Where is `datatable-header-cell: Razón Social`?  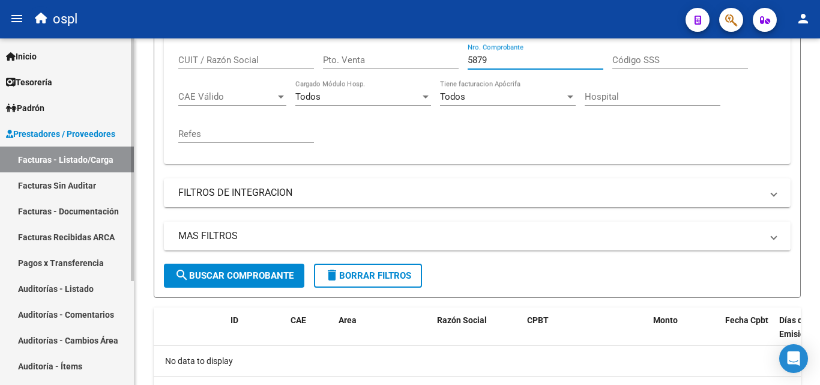 datatable-header-cell: Razón Social is located at coordinates (477, 334).